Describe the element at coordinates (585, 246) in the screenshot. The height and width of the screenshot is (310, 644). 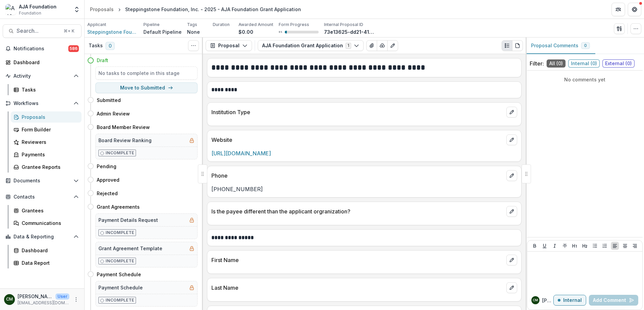
I see `button: Heading 2` at that location.